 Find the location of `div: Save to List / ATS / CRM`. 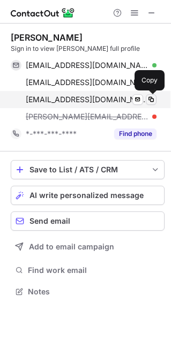

div: Save to List / ATS / CRM is located at coordinates (87, 170).